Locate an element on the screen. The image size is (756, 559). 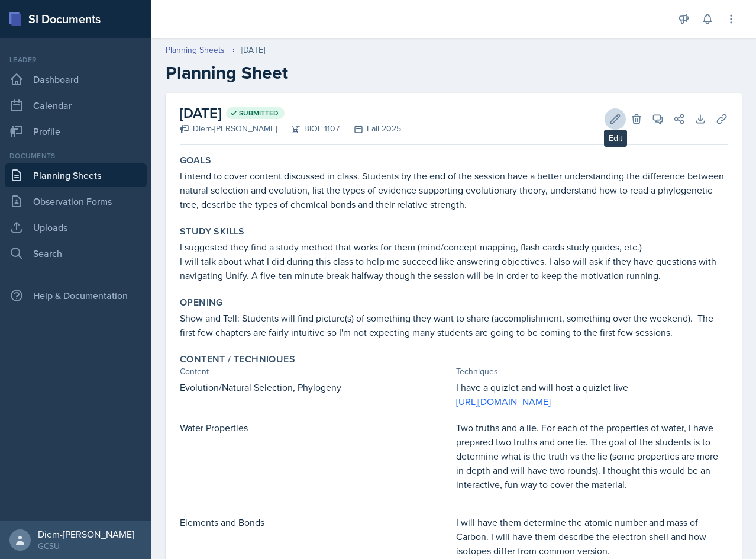
div: Documents is located at coordinates (76, 156).